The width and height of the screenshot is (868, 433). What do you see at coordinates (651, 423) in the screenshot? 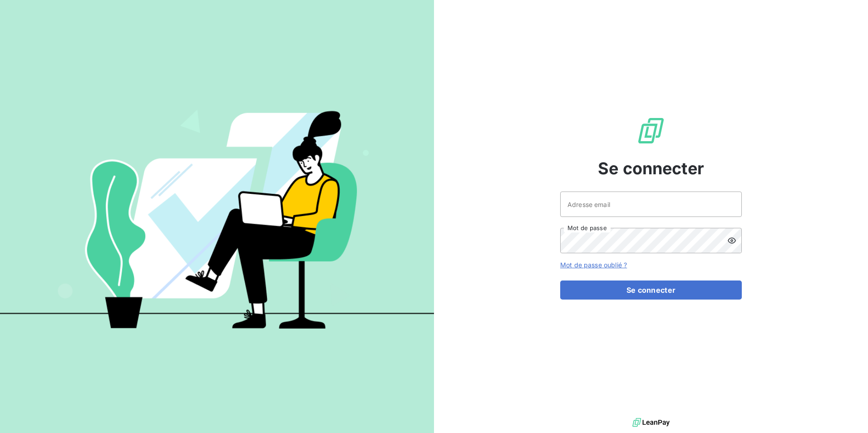
I see `img: logo` at bounding box center [651, 423].